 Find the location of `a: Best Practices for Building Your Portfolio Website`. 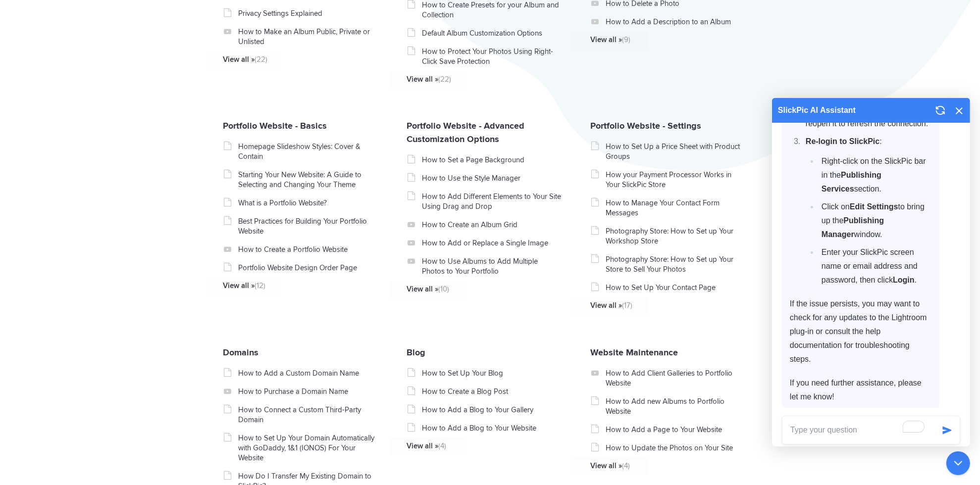

a: Best Practices for Building Your Portfolio Website is located at coordinates (308, 226).